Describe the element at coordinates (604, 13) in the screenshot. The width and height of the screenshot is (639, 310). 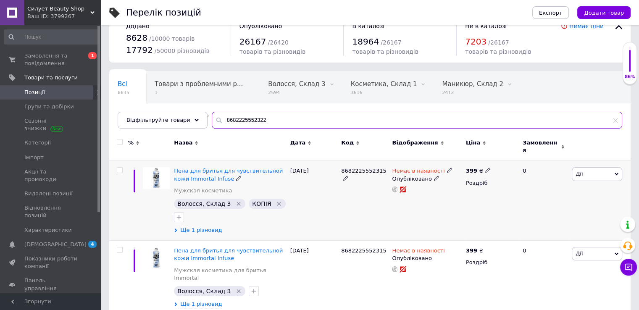
I see `span: Додати товар` at that location.